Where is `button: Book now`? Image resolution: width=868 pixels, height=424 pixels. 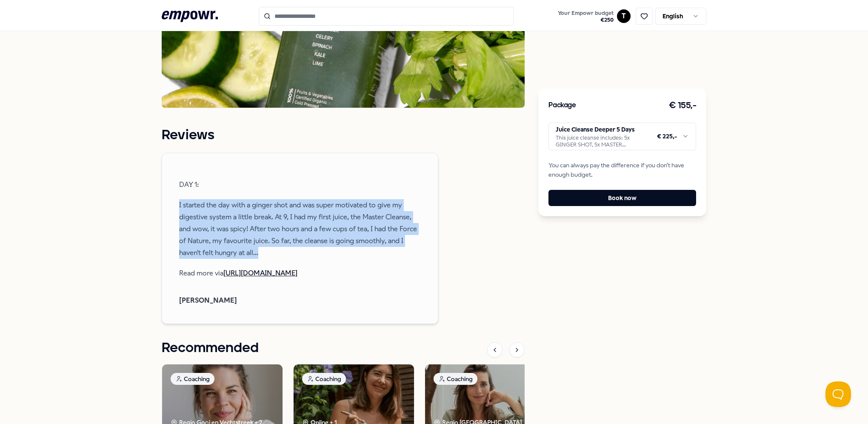
button: Book now is located at coordinates (622, 198).